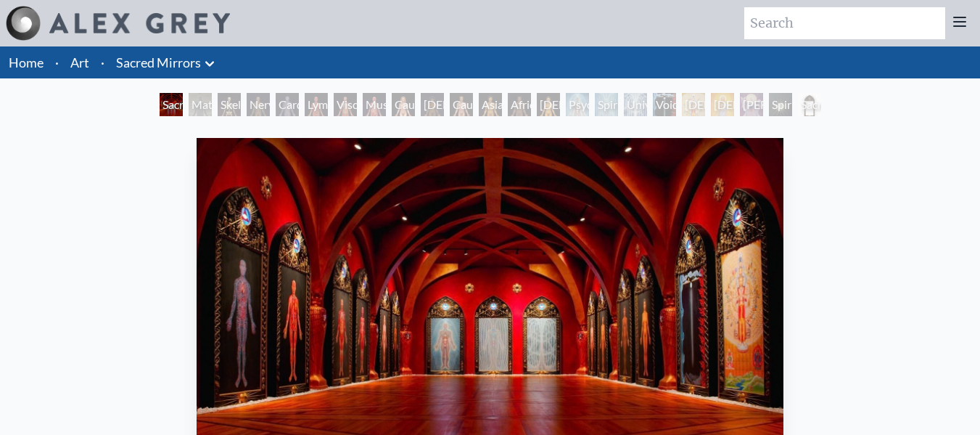 This screenshot has width=980, height=435. I want to click on a: Sacred Mirrors, so click(159, 63).